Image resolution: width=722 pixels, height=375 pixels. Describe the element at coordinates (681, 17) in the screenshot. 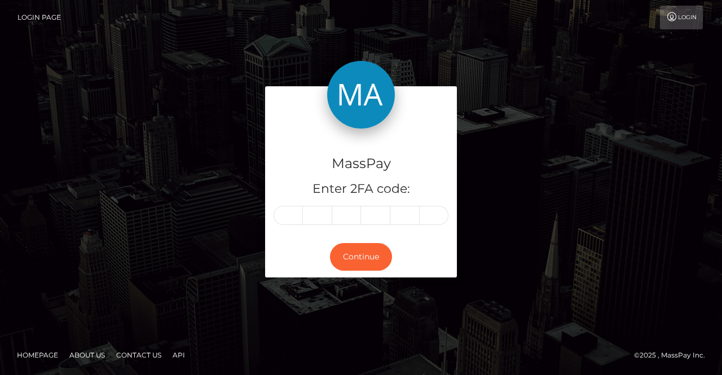

I see `a: Login` at that location.